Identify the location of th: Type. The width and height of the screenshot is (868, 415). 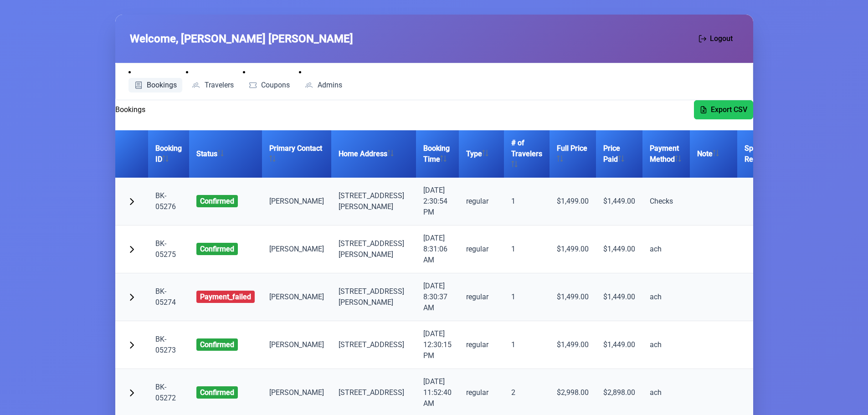
(481, 154).